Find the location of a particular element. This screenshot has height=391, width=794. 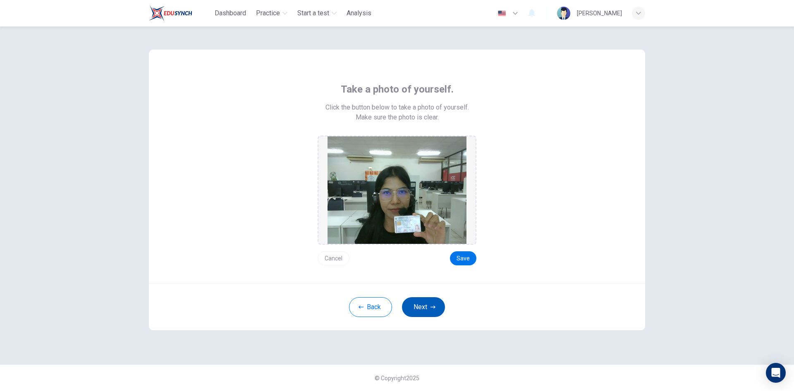

span: Make sure the photo is clear. is located at coordinates (397, 117).